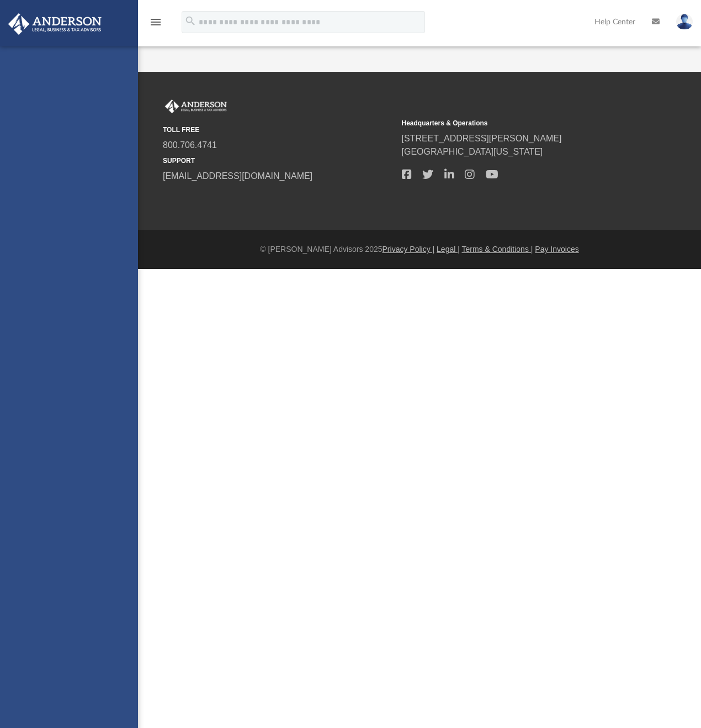  I want to click on a: Privacy Policy |, so click(409, 249).